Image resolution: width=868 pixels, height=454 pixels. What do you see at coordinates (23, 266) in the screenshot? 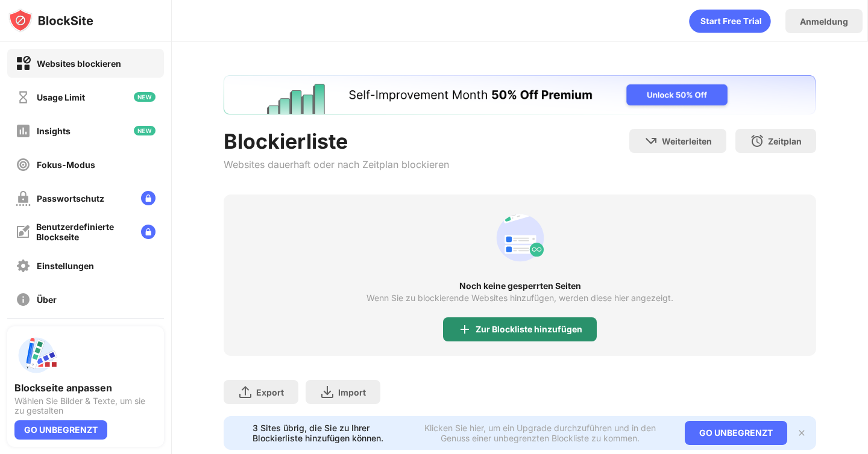
I see `img: settings-off.svg` at bounding box center [23, 266].